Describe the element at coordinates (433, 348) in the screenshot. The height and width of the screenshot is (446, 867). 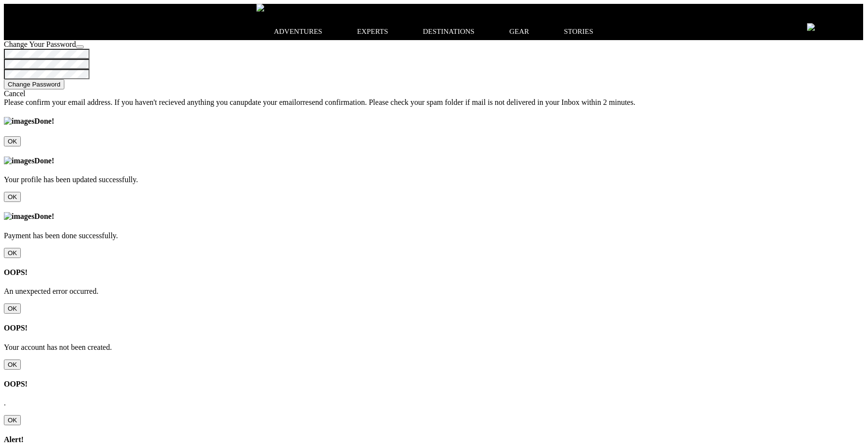
I see `p: Your account has not been created.` at that location.